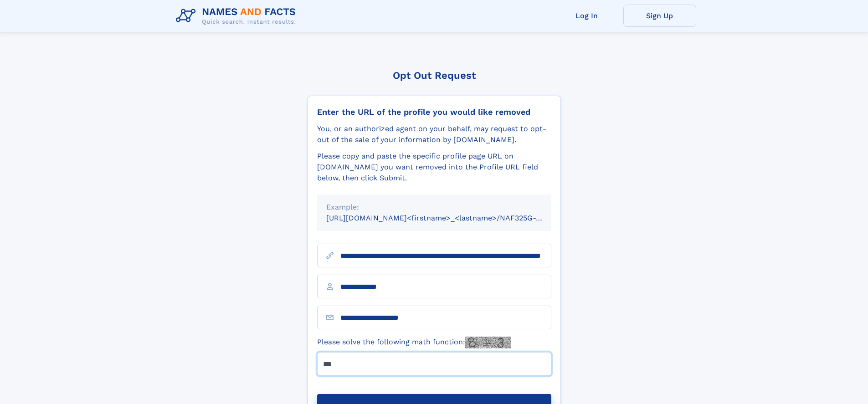  Describe the element at coordinates (660, 15) in the screenshot. I see `a: Sign Up` at that location.